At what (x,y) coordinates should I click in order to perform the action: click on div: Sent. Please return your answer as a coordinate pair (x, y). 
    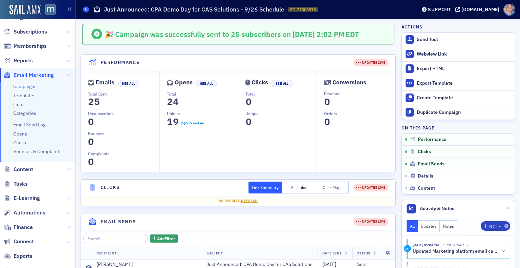
    Looking at the image, I should click on (374, 264).